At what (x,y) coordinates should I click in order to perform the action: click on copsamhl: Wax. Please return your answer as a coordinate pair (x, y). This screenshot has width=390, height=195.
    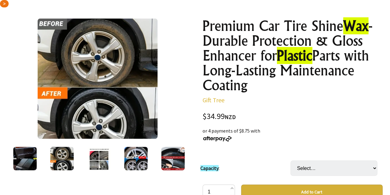
    Looking at the image, I should click on (356, 26).